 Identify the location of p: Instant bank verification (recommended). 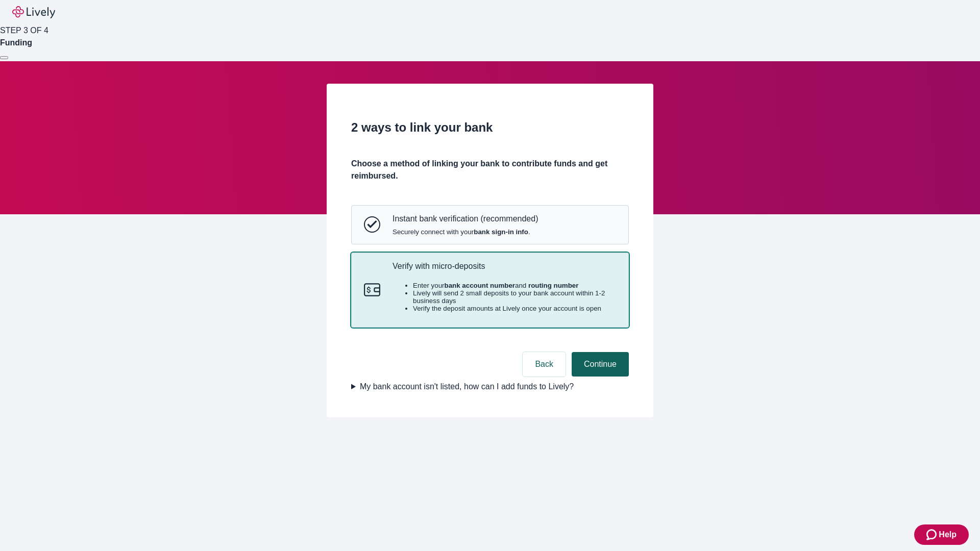
(465, 218).